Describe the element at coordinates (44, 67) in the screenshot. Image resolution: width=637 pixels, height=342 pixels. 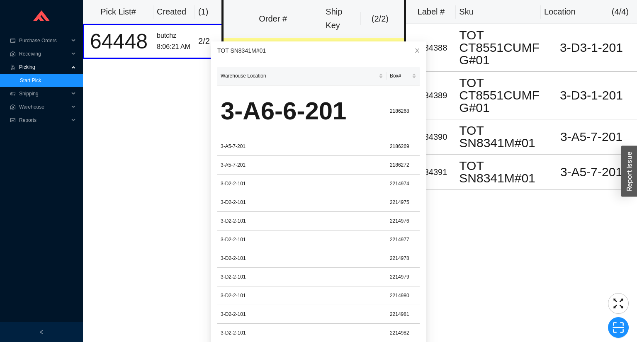
I see `span: Picking` at that location.